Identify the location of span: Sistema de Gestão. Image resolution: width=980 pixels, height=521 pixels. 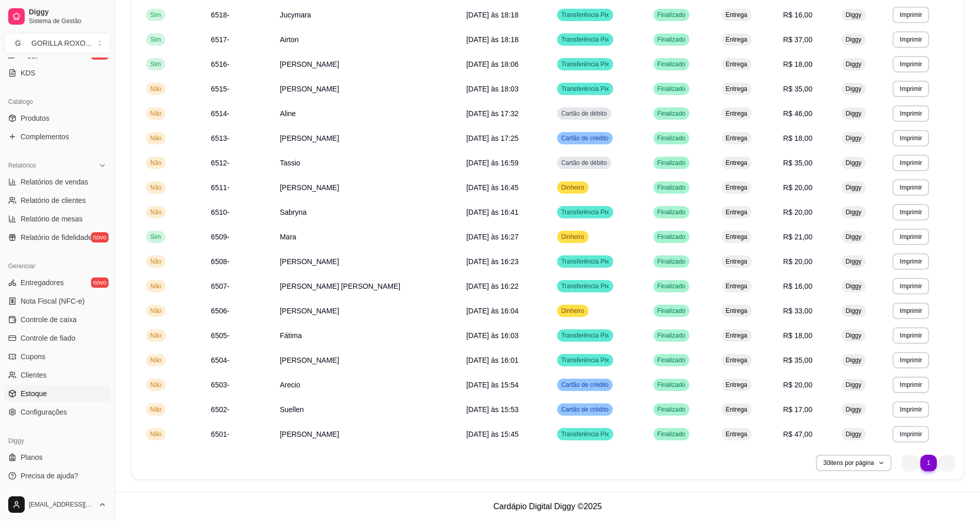
(67, 21).